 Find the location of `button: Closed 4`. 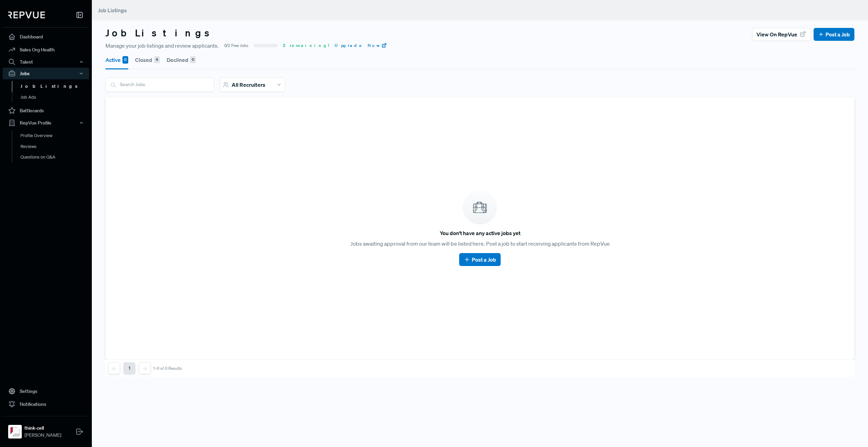

button: Closed 4 is located at coordinates (148, 60).